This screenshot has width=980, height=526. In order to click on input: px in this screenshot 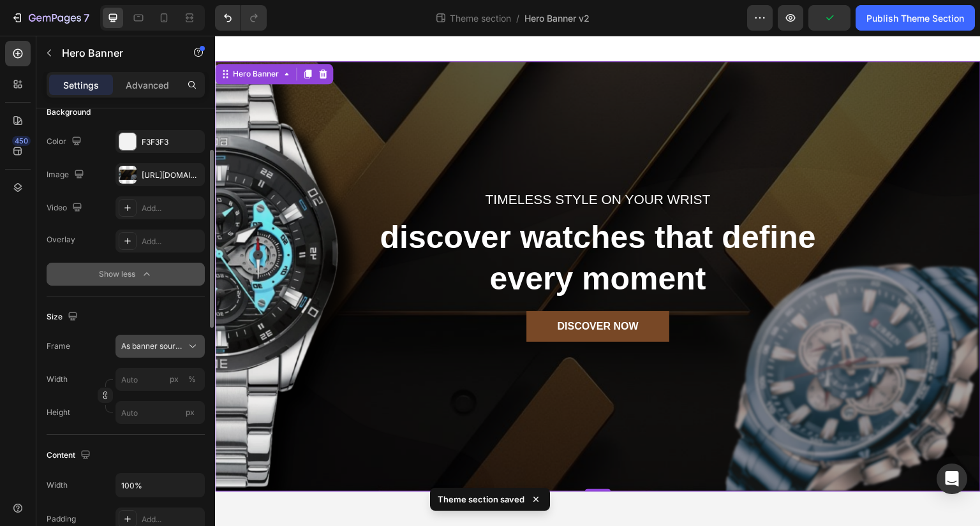, I will do `click(160, 413)`.